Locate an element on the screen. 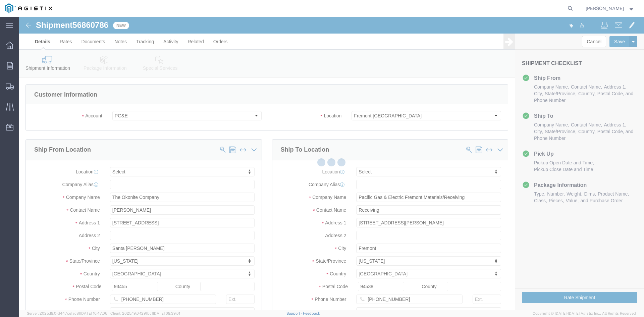 This screenshot has width=644, height=317. a: Feedback is located at coordinates (311, 314).